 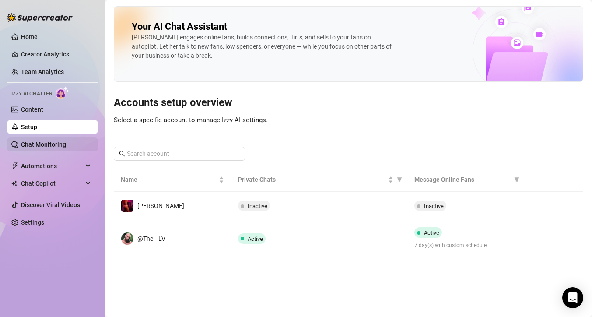 What do you see at coordinates (127, 238) in the screenshot?
I see `img: @The__LV__` at bounding box center [127, 238].